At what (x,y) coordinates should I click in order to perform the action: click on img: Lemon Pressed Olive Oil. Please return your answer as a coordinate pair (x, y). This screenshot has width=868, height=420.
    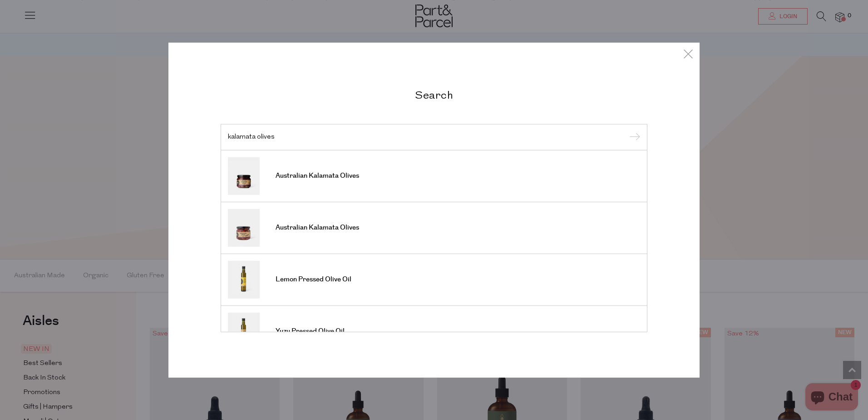
    Looking at the image, I should click on (244, 279).